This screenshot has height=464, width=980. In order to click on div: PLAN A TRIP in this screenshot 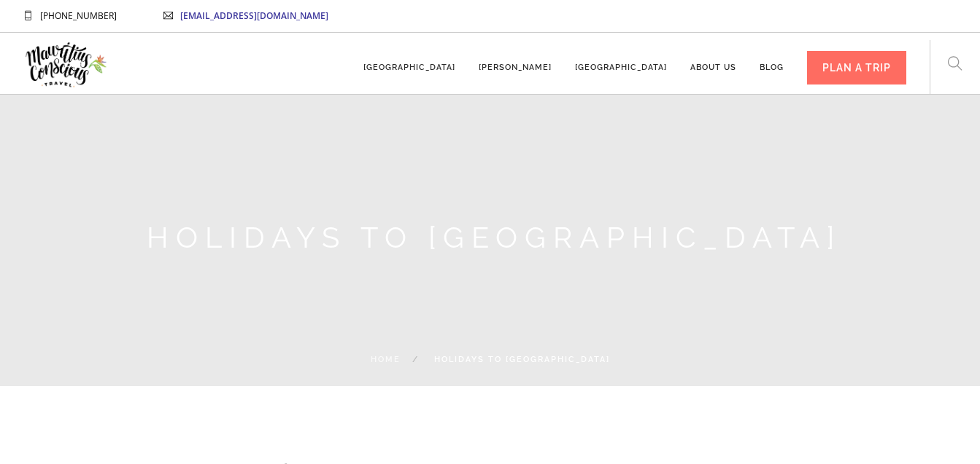, I will do `click(857, 68)`.